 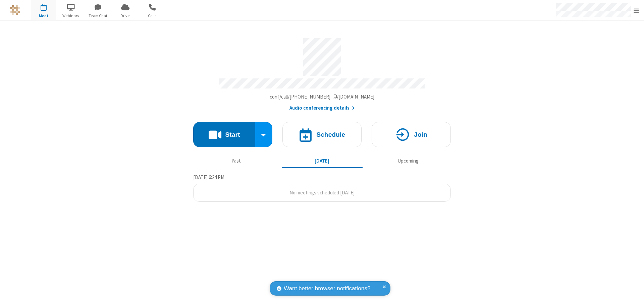 I want to click on span: Copy my meeting room link, so click(x=322, y=97).